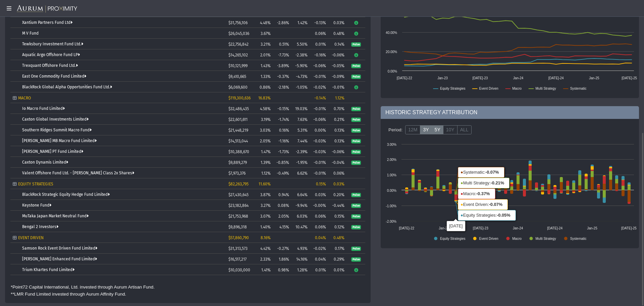 The image size is (644, 306). I want to click on label: 5Y, so click(437, 130).